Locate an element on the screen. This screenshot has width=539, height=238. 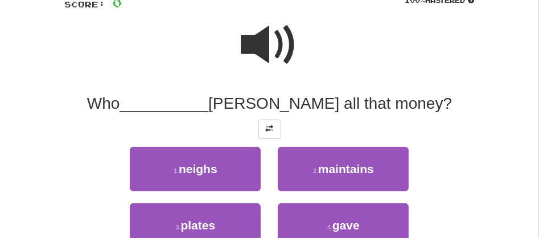
button: 1.neighs is located at coordinates (195, 169).